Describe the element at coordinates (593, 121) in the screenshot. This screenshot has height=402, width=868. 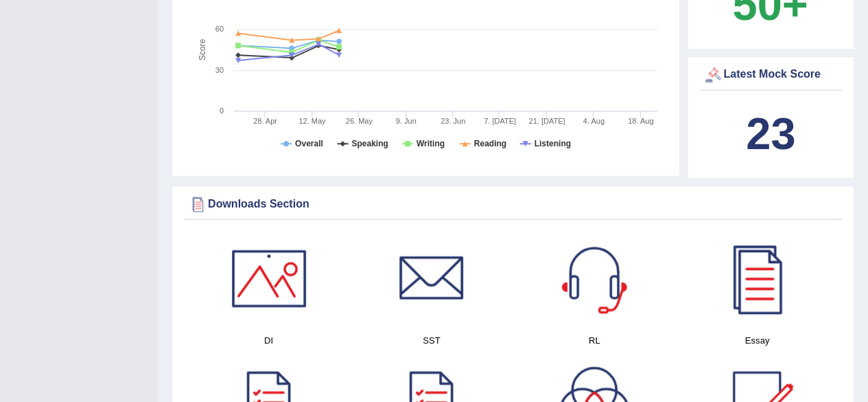
I see `tspan: 4. Aug` at that location.